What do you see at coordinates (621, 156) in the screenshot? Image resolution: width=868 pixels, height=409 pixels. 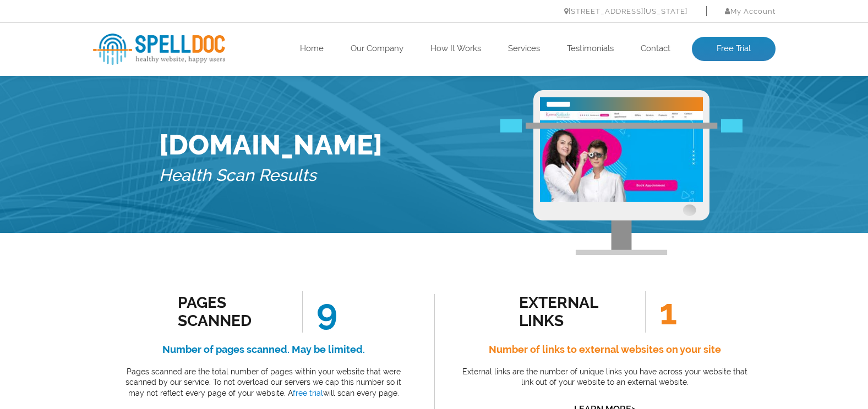 I see `img: Free Website Analysis` at bounding box center [621, 156].